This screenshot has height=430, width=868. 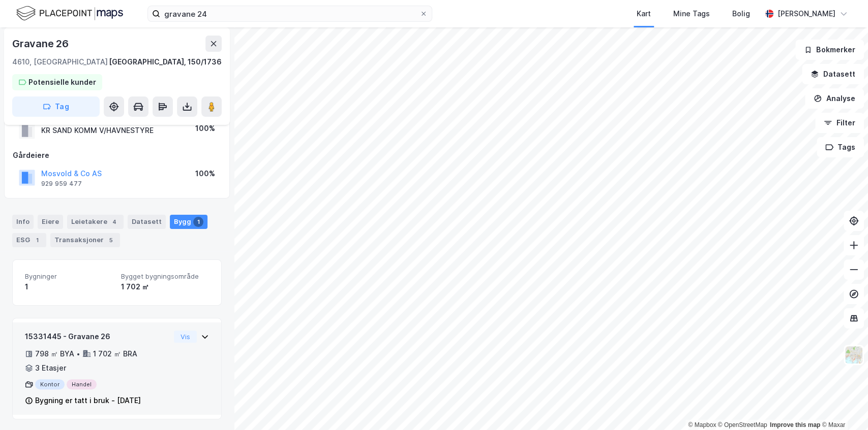 I want to click on div: 798 ㎡ BYA, so click(x=54, y=354).